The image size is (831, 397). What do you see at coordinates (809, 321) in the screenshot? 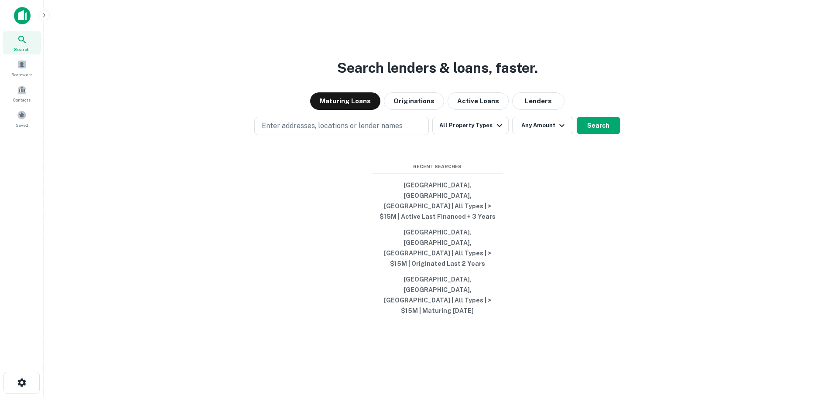
I see `div: Chat Widget` at bounding box center [809, 321].